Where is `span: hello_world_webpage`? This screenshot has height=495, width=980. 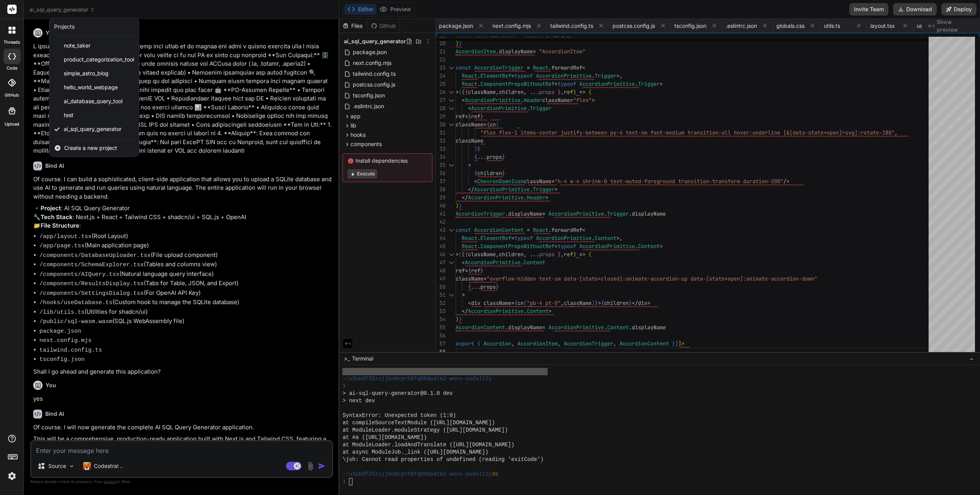 span: hello_world_webpage is located at coordinates (91, 87).